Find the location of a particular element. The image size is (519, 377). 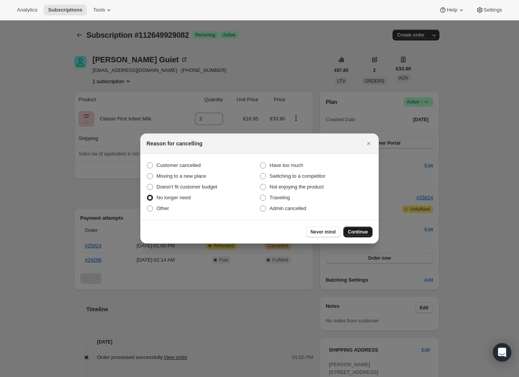

span: Moving to a new place is located at coordinates (181, 176).